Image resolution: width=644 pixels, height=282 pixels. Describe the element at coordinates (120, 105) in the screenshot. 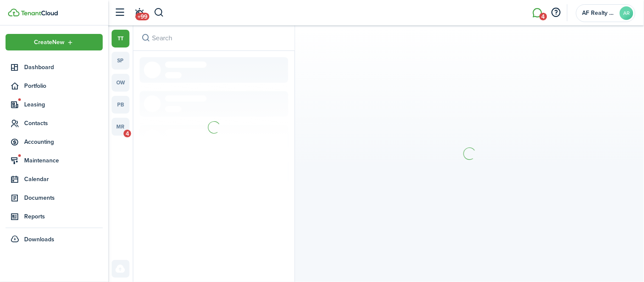

I see `a: pb` at that location.